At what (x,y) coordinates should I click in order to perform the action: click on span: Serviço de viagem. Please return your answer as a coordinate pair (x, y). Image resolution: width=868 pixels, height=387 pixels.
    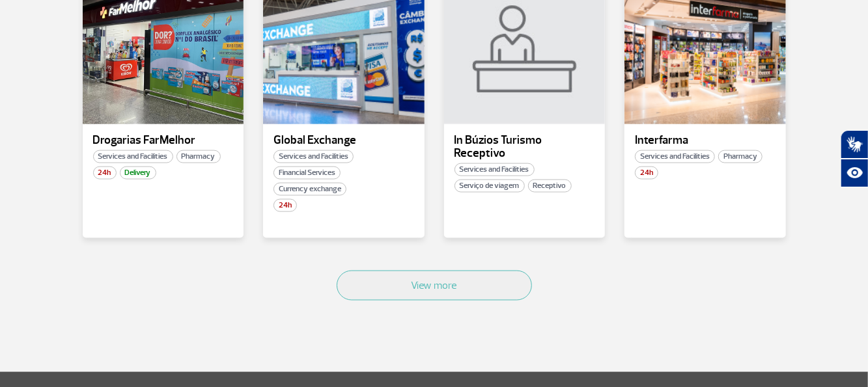
    Looking at the image, I should click on (490, 186).